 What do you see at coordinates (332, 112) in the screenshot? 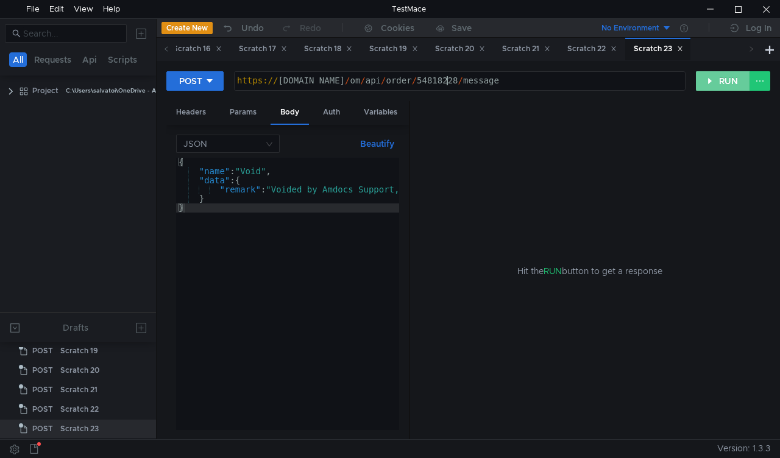
I see `div: Auth` at bounding box center [332, 112].